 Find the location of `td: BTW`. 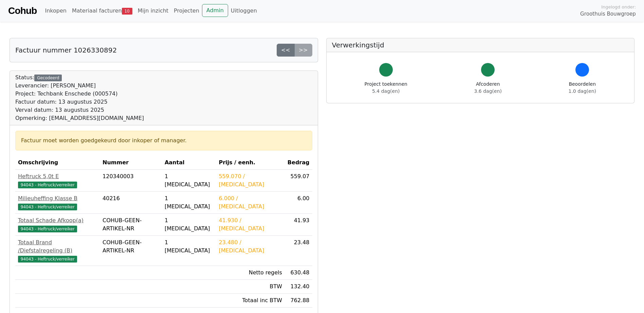

td: BTW is located at coordinates (250, 287).